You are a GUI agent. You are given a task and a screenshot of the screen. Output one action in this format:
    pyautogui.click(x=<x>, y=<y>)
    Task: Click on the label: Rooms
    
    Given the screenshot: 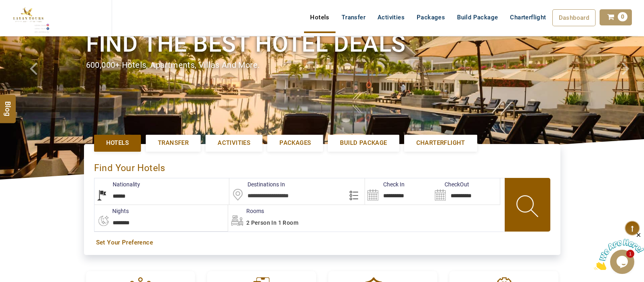 What is the action you would take?
    pyautogui.click(x=246, y=211)
    